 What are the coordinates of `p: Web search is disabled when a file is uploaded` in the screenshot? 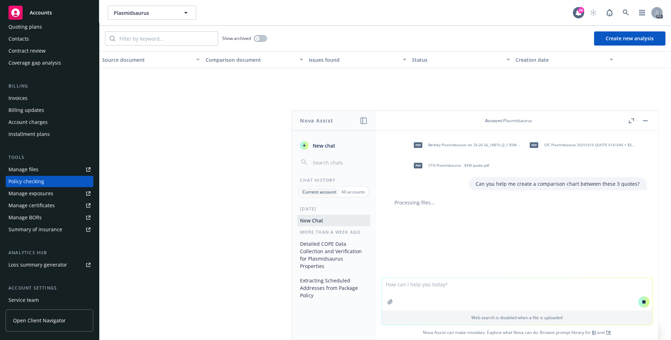 It's located at (517, 318).